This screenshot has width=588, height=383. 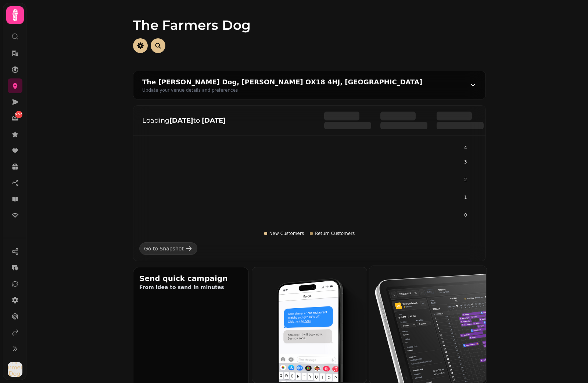 I want to click on div: New Customers, so click(x=284, y=233).